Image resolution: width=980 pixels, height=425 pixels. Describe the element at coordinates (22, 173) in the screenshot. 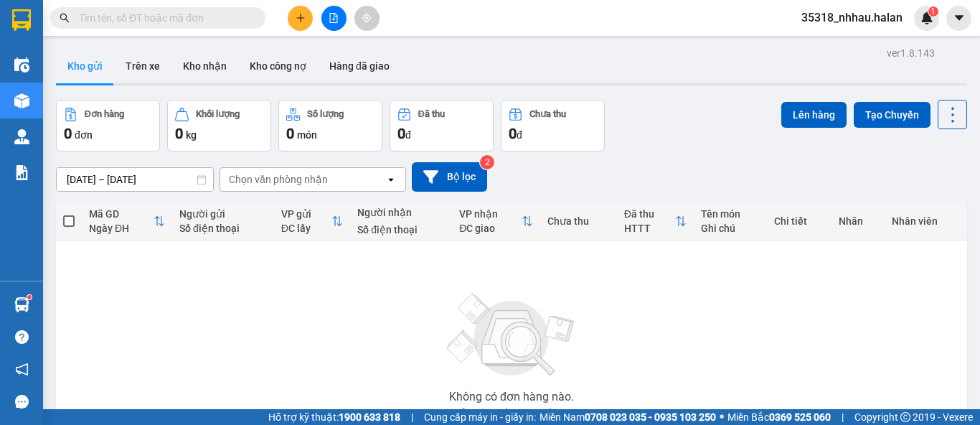

I see `img: solution-icon` at that location.